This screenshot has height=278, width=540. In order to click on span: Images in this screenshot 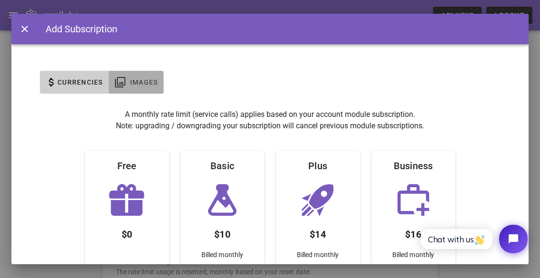, I will do `click(144, 82)`.